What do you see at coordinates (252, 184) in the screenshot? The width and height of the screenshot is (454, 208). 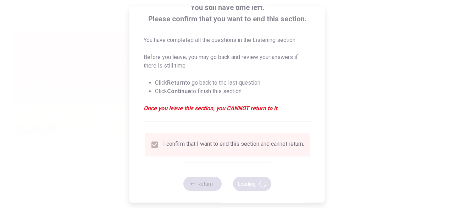 I see `button: Loading` at bounding box center [252, 184].